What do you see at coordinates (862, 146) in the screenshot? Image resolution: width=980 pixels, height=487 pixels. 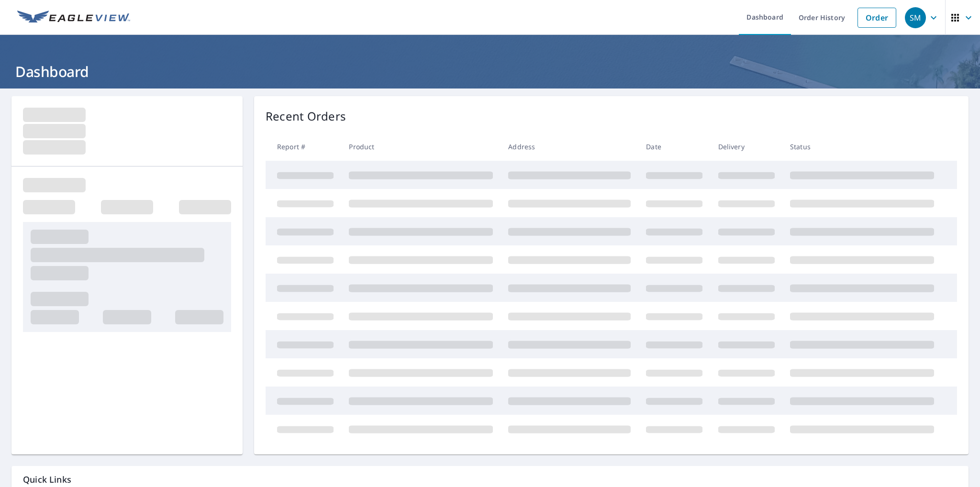 I see `th: Status` at bounding box center [862, 146].